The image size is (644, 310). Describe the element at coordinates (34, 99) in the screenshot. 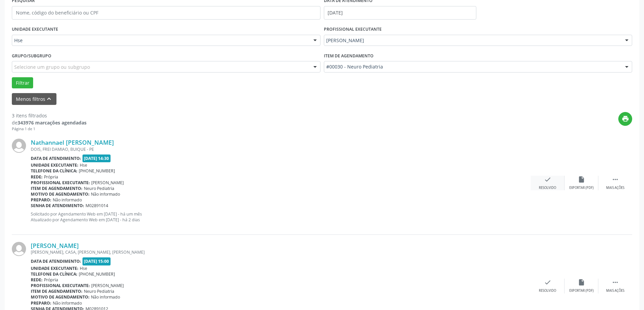

I see `button: Menos filtroskeyboard_arrow_up` at that location.